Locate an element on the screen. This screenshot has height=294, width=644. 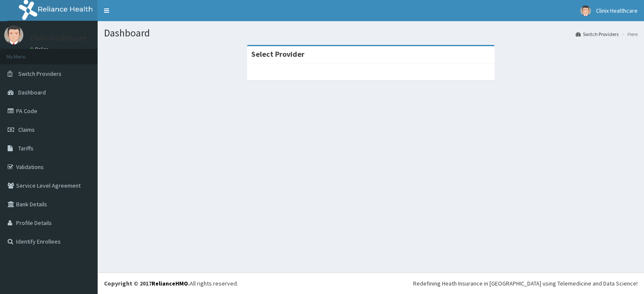
a: RelianceHMO is located at coordinates (170, 284).